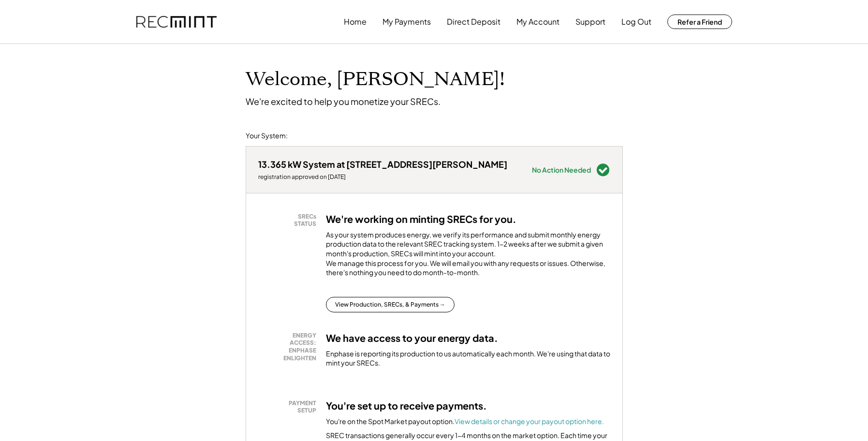 Image resolution: width=868 pixels, height=441 pixels. What do you see at coordinates (590, 22) in the screenshot?
I see `button: Support` at bounding box center [590, 22].